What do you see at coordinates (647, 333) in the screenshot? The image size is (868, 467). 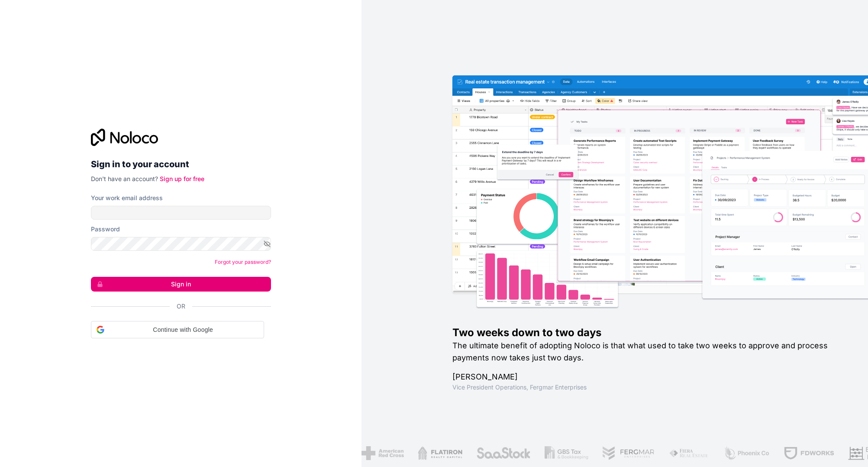 I see `h1: Two weeks down to two days` at bounding box center [647, 333].